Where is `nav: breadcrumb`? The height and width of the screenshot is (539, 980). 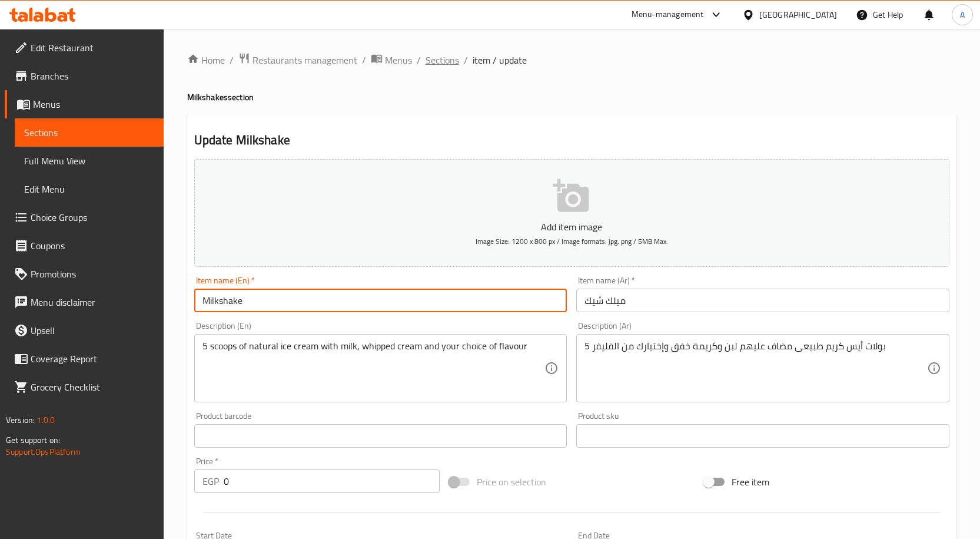
nav: breadcrumb is located at coordinates (571, 60).